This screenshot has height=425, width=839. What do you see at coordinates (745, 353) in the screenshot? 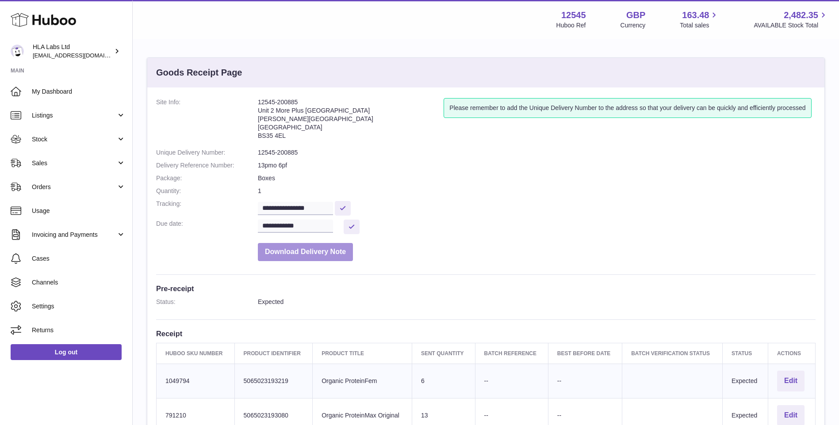
I see `th: Status` at bounding box center [745, 353].